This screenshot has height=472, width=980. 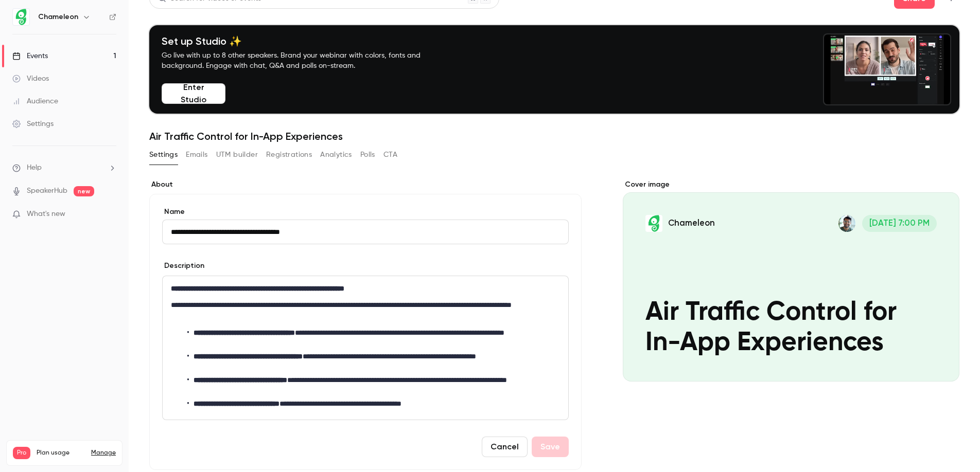 I want to click on button: CTA, so click(x=391, y=155).